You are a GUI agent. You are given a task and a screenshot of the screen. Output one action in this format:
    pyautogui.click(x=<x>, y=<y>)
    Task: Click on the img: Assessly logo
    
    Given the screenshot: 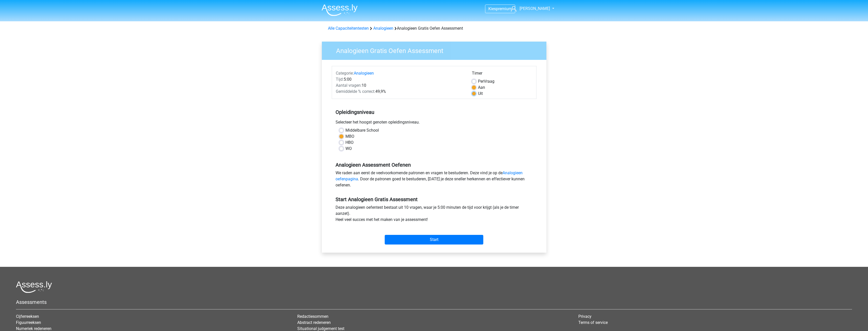 What is the action you would take?
    pyautogui.click(x=34, y=287)
    